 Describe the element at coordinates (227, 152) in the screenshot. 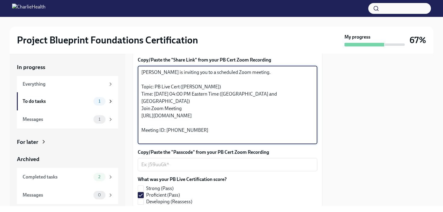

I see `label: Copy/Paste the "Passcode" from your PB Cert Zoom Recording` at that location.